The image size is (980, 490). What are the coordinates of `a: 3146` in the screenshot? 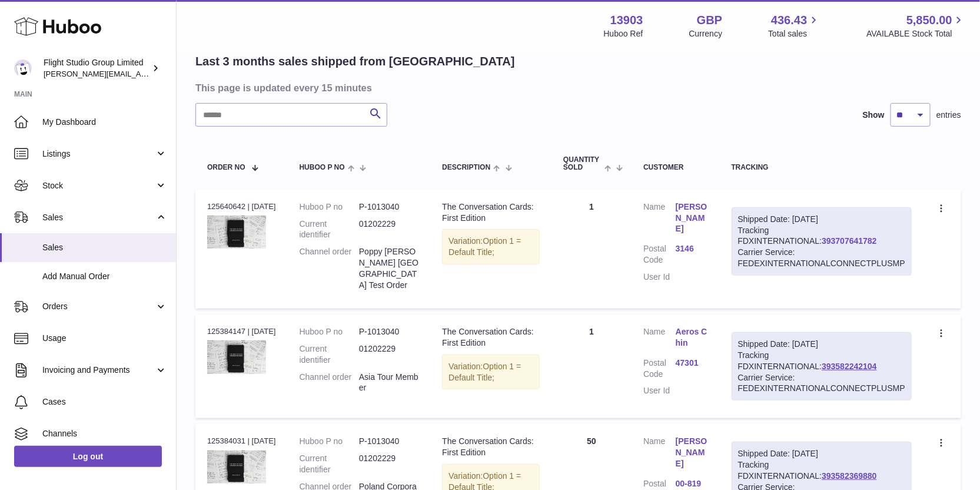 It's located at (692, 249).